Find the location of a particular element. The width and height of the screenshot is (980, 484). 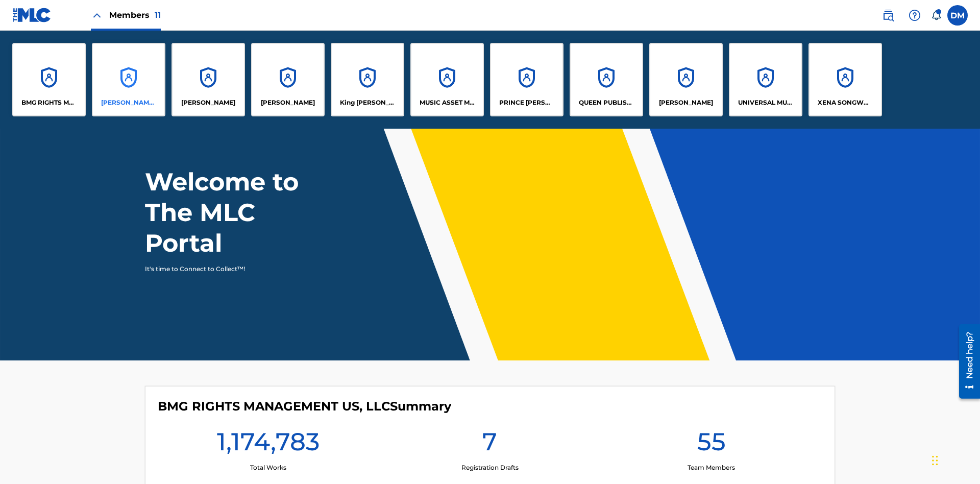

p: UNIVERSAL MUSIC PUB GROUP is located at coordinates (766, 102).